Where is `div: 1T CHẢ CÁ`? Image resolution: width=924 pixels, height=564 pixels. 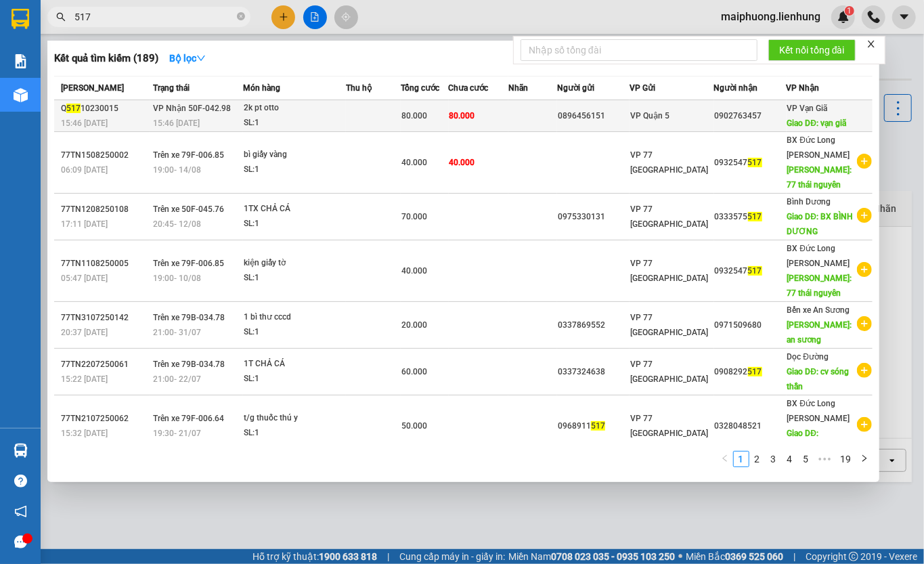 div: 1T CHẢ CÁ is located at coordinates (294, 364).